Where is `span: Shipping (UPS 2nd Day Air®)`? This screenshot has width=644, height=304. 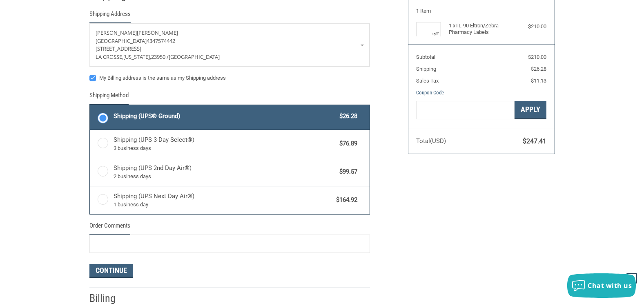 span: Shipping (UPS 2nd Day Air®) is located at coordinates (225, 172).